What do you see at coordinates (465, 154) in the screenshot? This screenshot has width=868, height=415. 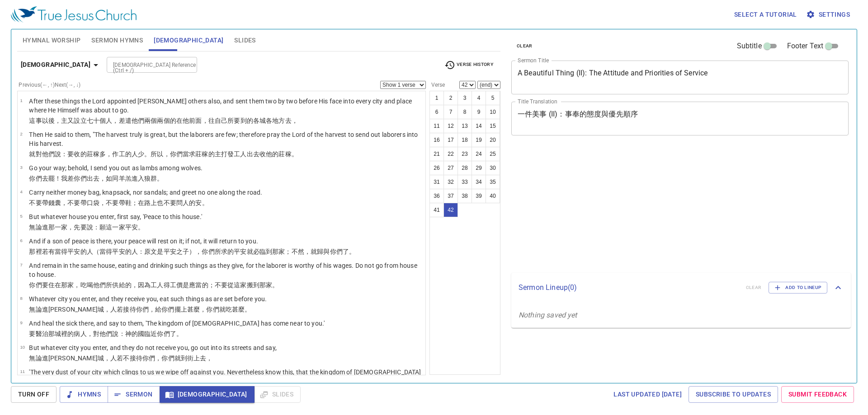 I see `button: 23` at bounding box center [465, 154].